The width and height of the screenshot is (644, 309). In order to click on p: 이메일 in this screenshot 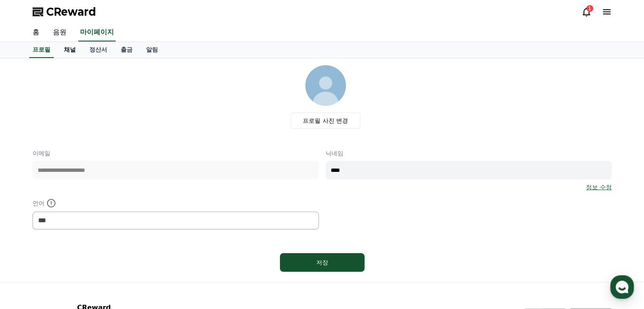, I will do `click(176, 153)`.